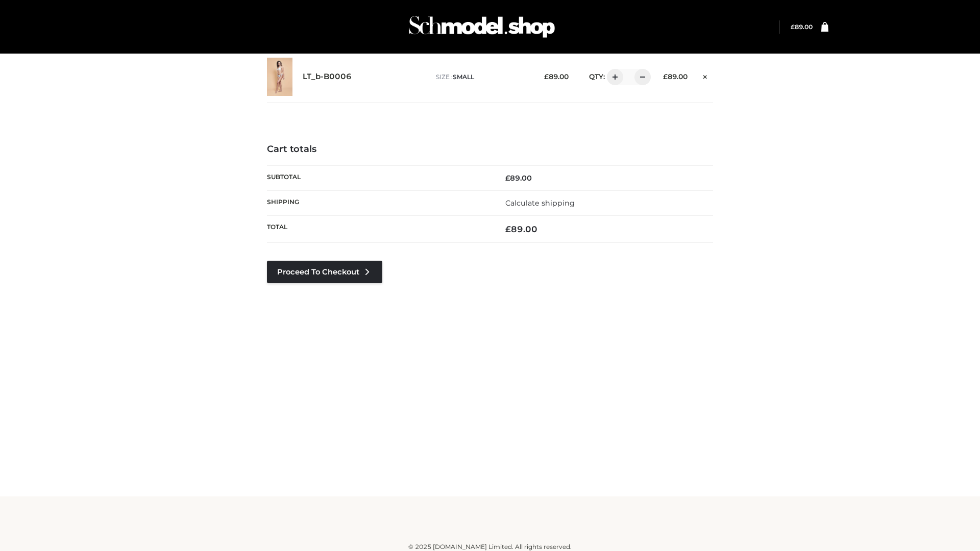 The height and width of the screenshot is (551, 980). Describe the element at coordinates (378, 202) in the screenshot. I see `th: Shipping` at that location.